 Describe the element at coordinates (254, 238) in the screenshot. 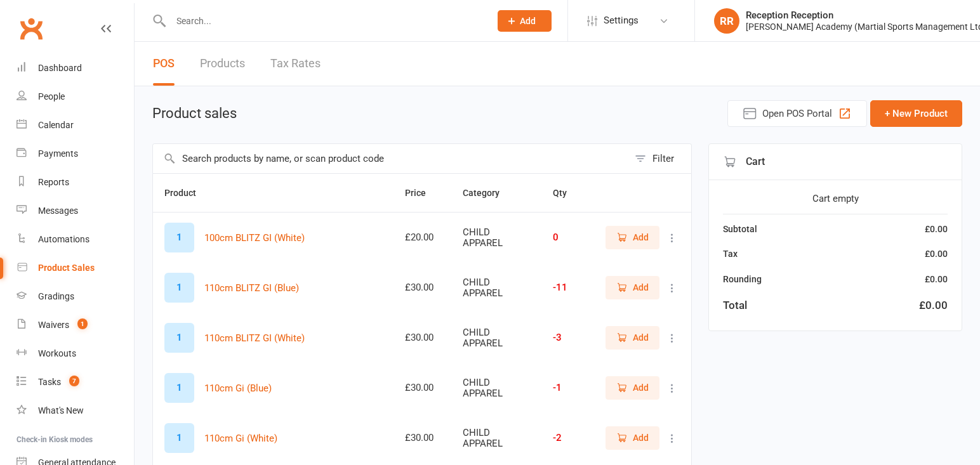

I see `button: 100cm BLITZ GI (White)` at that location.